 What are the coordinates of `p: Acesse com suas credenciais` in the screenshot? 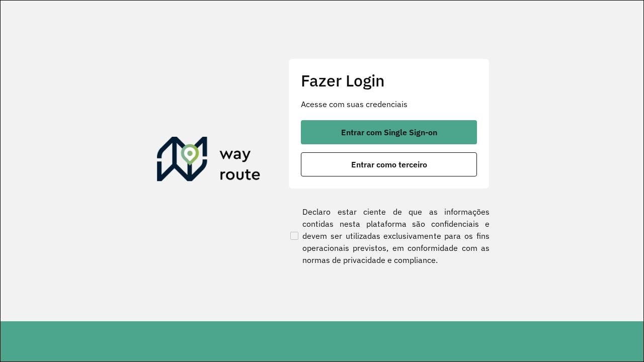 It's located at (389, 104).